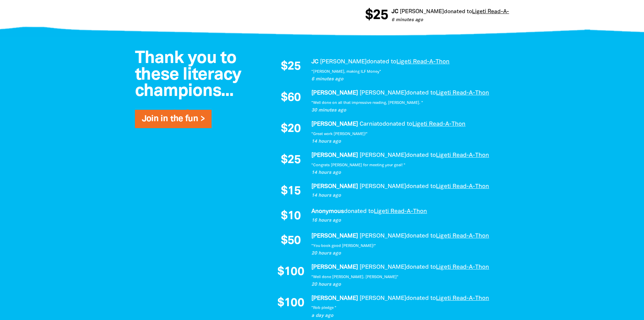 The height and width of the screenshot is (320, 644). What do you see at coordinates (290, 129) in the screenshot?
I see `span: $20` at bounding box center [290, 129].